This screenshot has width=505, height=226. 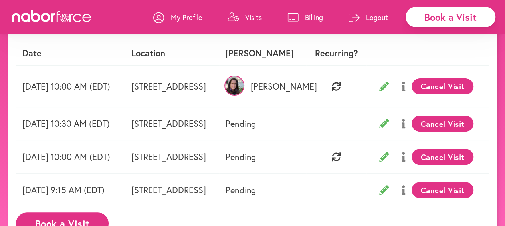 I want to click on a: Logout, so click(x=368, y=17).